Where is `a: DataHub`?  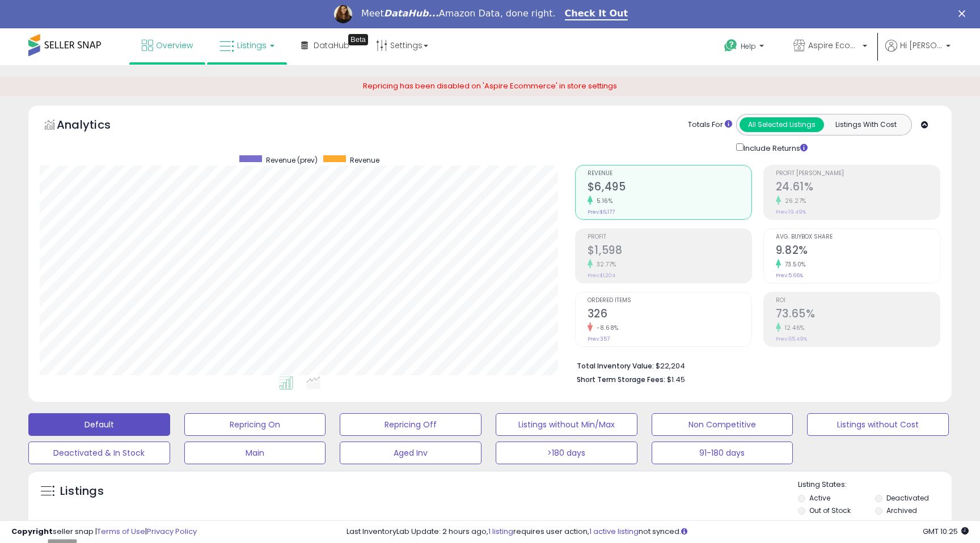 a: DataHub is located at coordinates (325, 46).